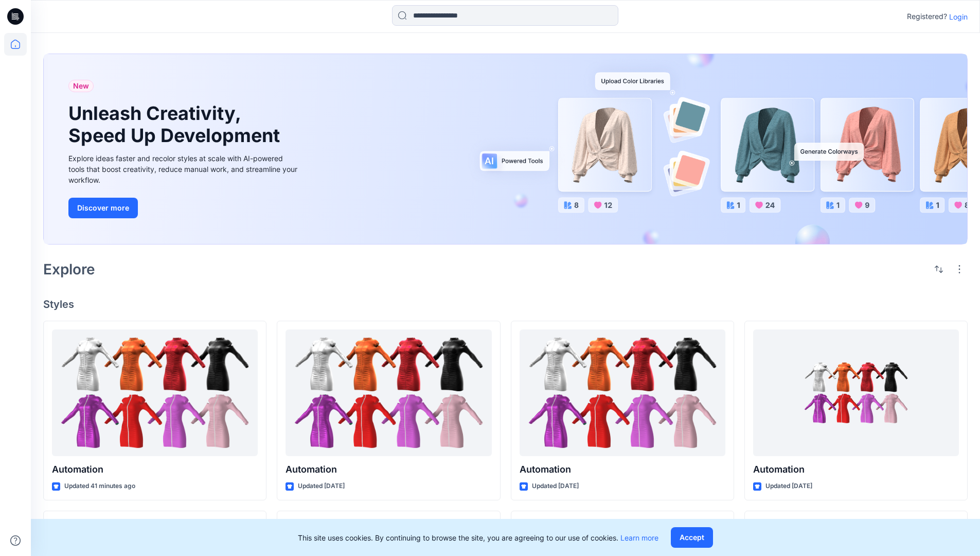 This screenshot has height=556, width=980. I want to click on p: Registered?, so click(927, 16).